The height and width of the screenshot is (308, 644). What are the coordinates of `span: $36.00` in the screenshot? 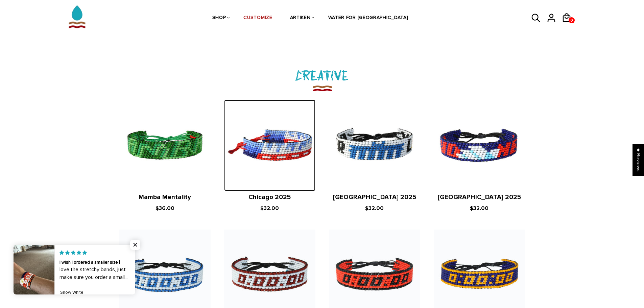 It's located at (165, 208).